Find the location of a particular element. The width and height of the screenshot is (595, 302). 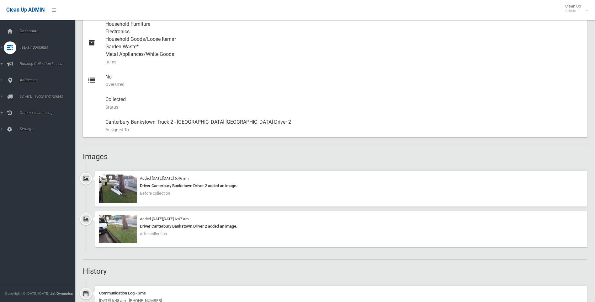

span: Dashboard is located at coordinates (49, 31).